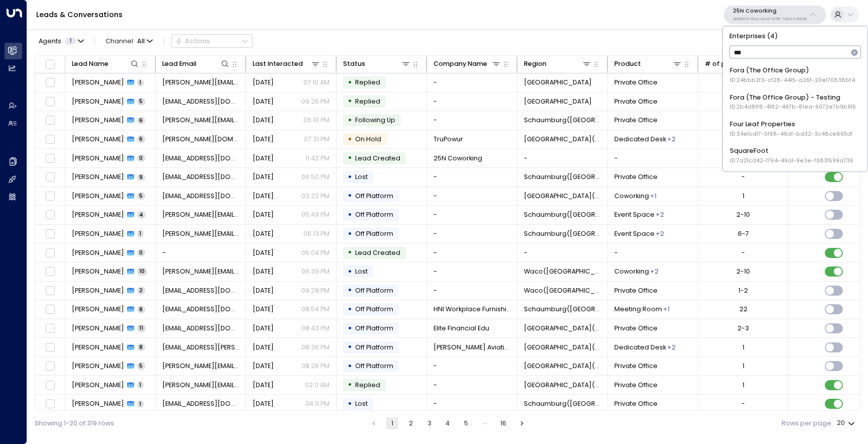 The width and height of the screenshot is (868, 444). Describe the element at coordinates (212, 40) in the screenshot. I see `div: Button group with a nested menu` at that location.